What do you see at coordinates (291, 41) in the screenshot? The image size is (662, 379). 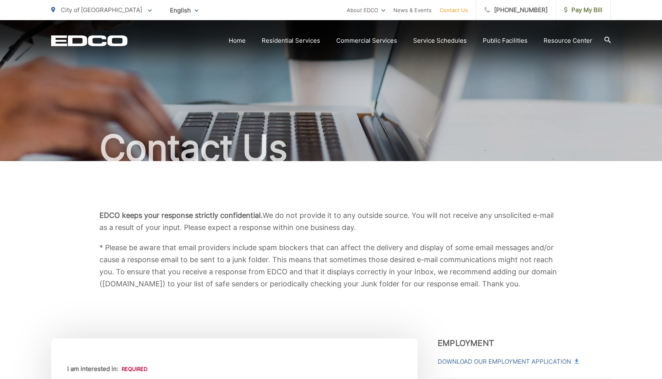 I see `a: Residential Services` at bounding box center [291, 41].